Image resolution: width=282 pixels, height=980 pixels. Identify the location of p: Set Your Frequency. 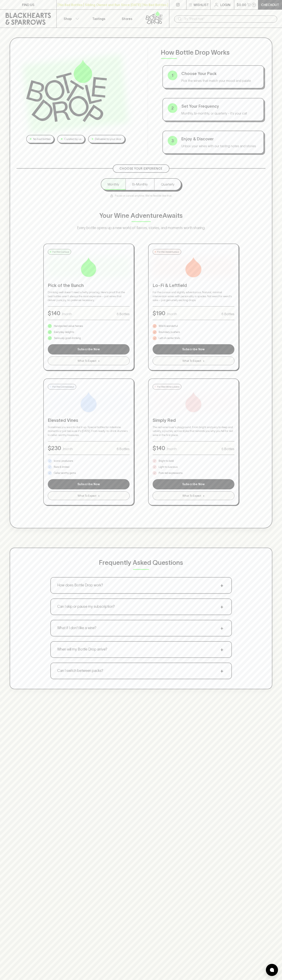
(220, 107).